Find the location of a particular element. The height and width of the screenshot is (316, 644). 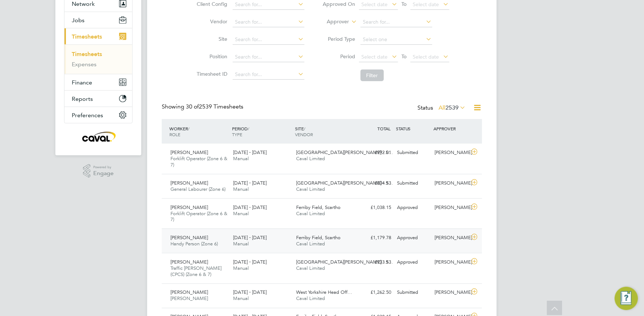

span: Network is located at coordinates (83, 4).